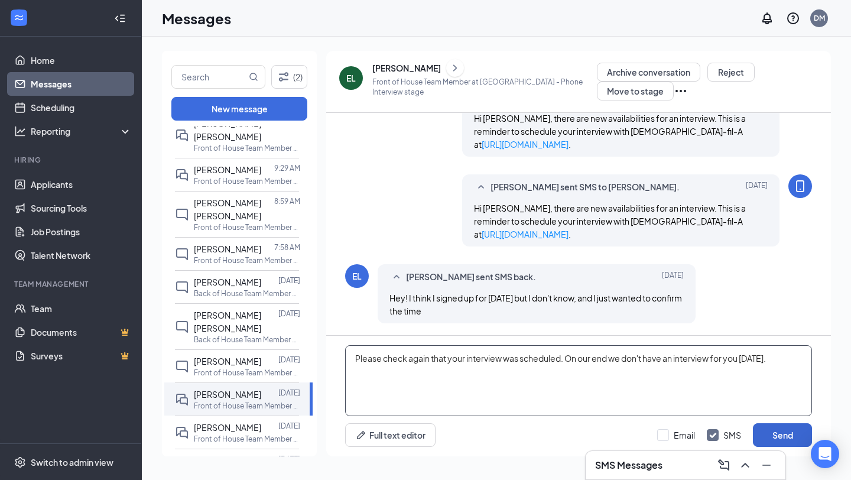 The width and height of the screenshot is (851, 480). Describe the element at coordinates (648, 72) in the screenshot. I see `button: Archive conversation` at that location.